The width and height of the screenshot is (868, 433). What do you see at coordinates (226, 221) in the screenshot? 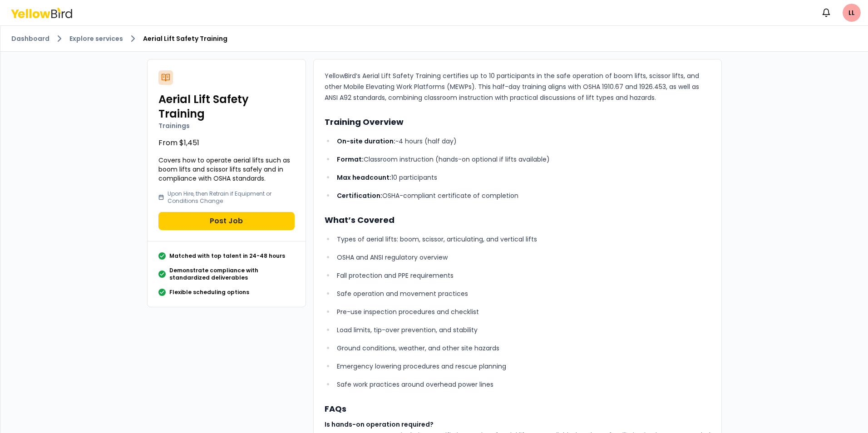
I see `button: Post Job` at bounding box center [226, 221].